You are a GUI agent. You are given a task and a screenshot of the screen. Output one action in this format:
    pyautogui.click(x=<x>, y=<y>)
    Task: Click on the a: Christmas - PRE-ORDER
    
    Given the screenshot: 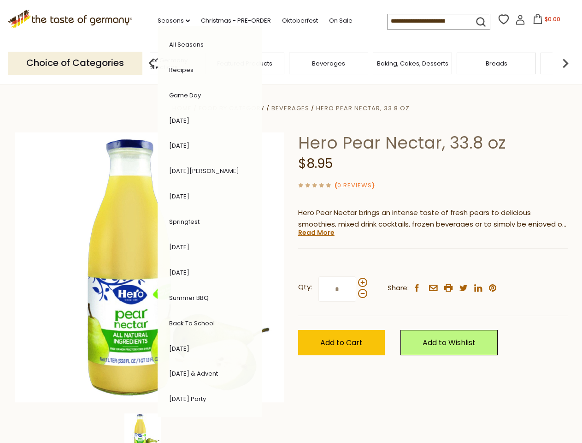 What is the action you would take?
    pyautogui.click(x=236, y=21)
    